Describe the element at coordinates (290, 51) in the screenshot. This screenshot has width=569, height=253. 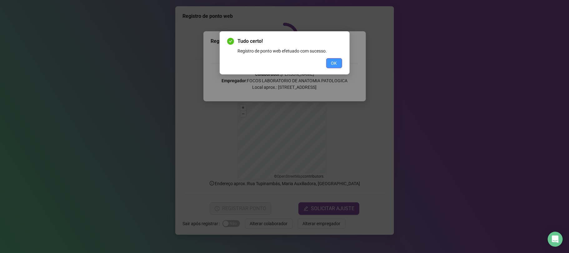
I see `div: Registro de ponto web efetuado com sucesso.` at that location.